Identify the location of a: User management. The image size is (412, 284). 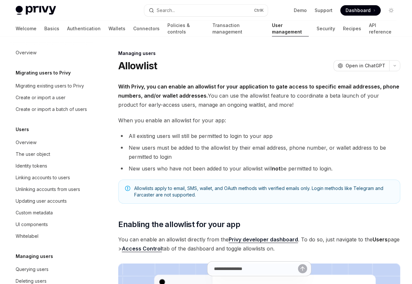
(290, 29).